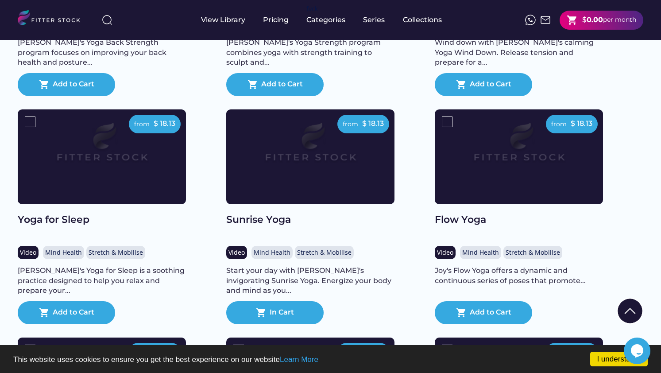 This screenshot has width=661, height=373. What do you see at coordinates (630, 311) in the screenshot?
I see `img: Group%201000002322%20%281%29.svg` at bounding box center [630, 311].